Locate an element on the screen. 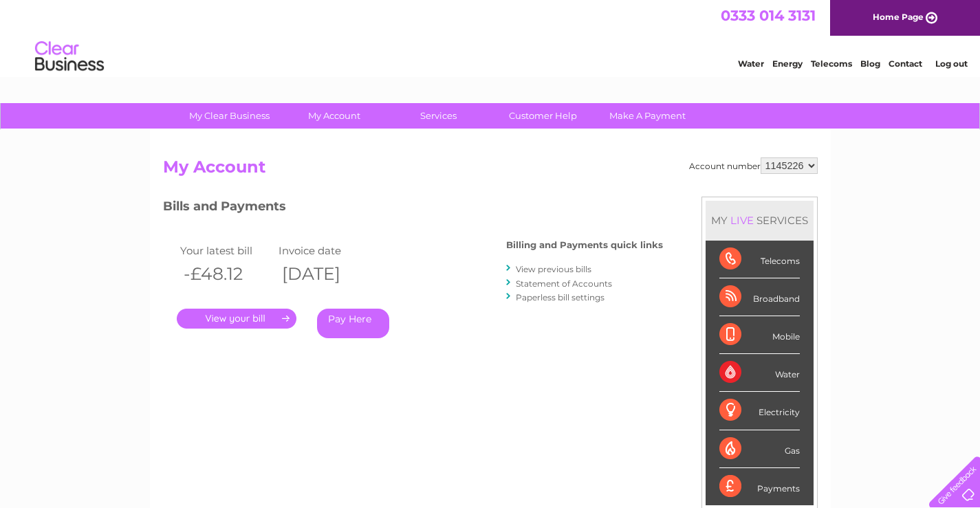  img: logo.png is located at coordinates (69, 57).